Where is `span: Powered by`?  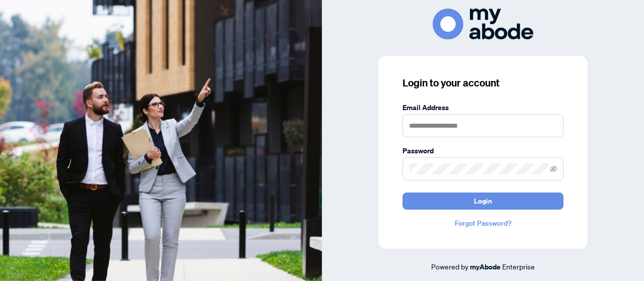
span: Powered by is located at coordinates (450, 266).